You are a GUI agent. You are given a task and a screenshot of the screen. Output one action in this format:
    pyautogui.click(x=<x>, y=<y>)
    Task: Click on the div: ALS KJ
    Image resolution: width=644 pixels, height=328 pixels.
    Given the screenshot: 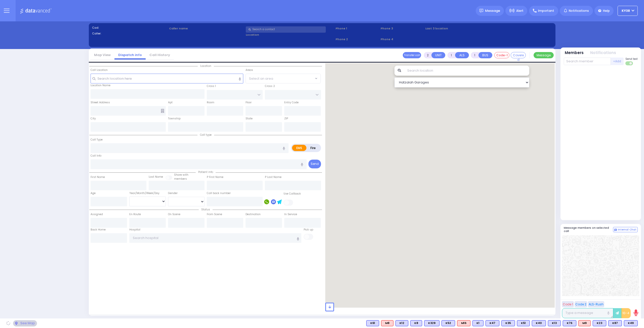 What is the action you would take?
    pyautogui.click(x=387, y=323)
    